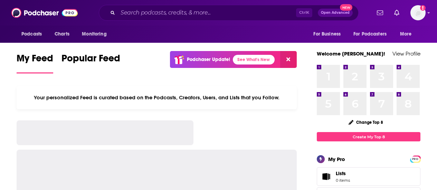 This screenshot has width=437, height=190. What do you see at coordinates (418, 13) in the screenshot?
I see `button: Show profile menu` at bounding box center [418, 13].